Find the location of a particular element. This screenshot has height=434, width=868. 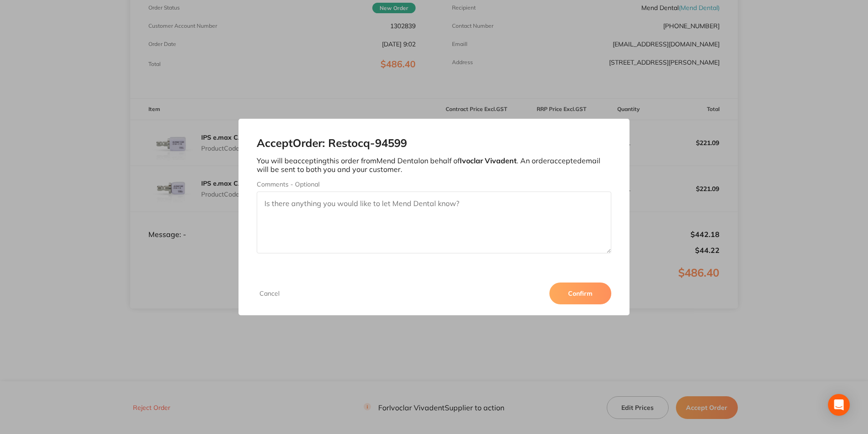

p: You will be accepting this order from Mend Dental on behalf of . An order accepted email will be ... is located at coordinates (434, 164).